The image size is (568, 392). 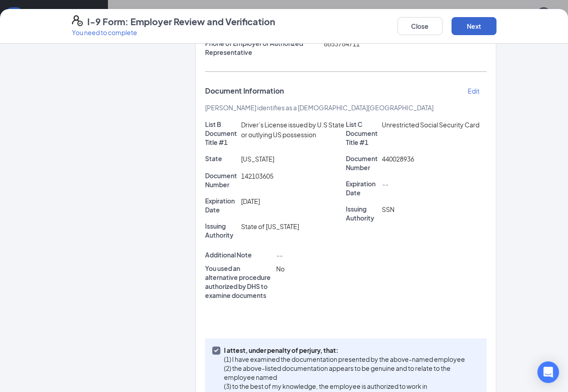 I want to click on span: SSN, so click(x=389, y=209).